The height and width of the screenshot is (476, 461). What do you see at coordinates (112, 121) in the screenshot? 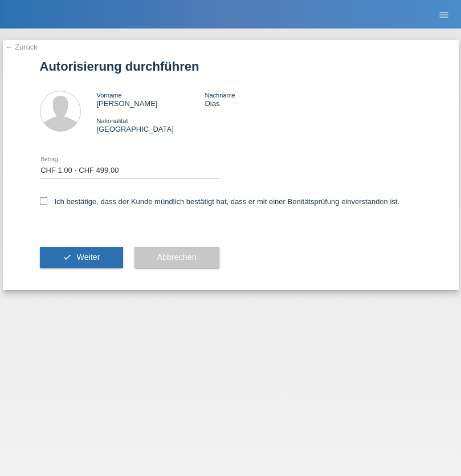
I see `span: Nationalität` at bounding box center [112, 121].